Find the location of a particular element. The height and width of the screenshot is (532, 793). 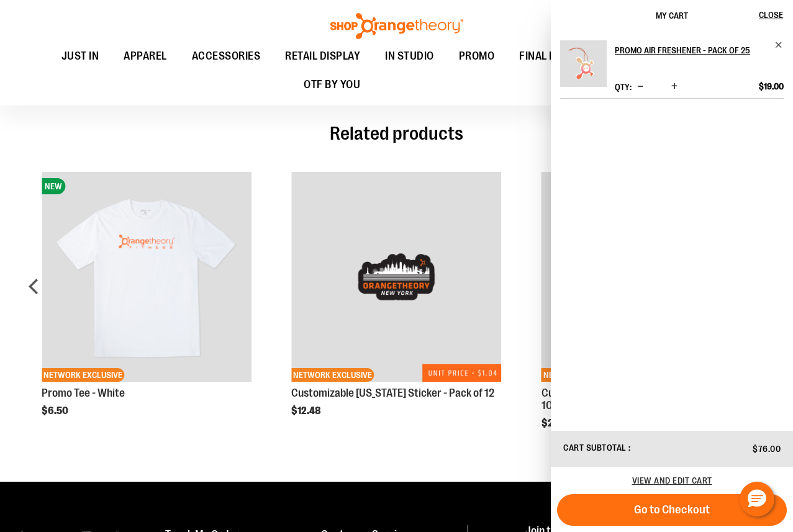

img: Product image for White Promo Tee is located at coordinates (147, 277).